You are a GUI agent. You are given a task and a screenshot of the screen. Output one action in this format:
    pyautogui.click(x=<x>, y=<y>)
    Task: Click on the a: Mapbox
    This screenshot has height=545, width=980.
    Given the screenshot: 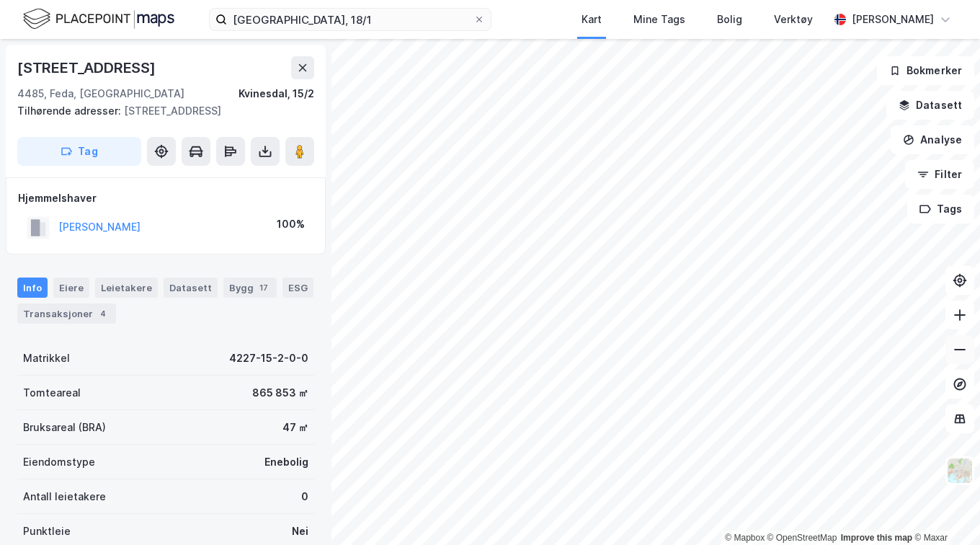 What is the action you would take?
    pyautogui.click(x=744, y=538)
    